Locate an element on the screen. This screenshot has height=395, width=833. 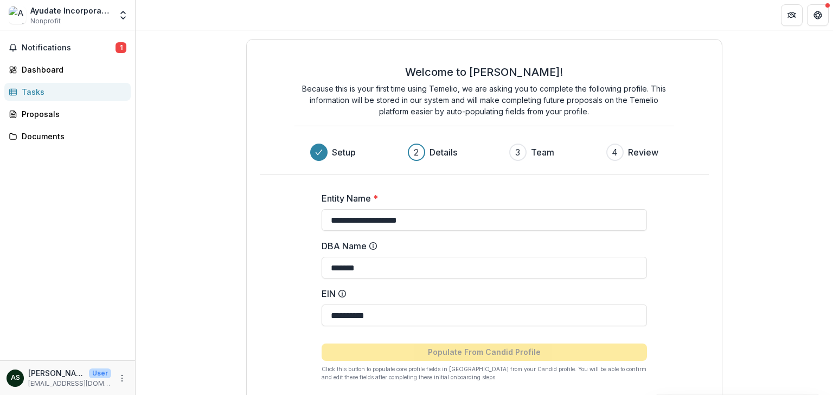
div: 3 is located at coordinates (517, 152).